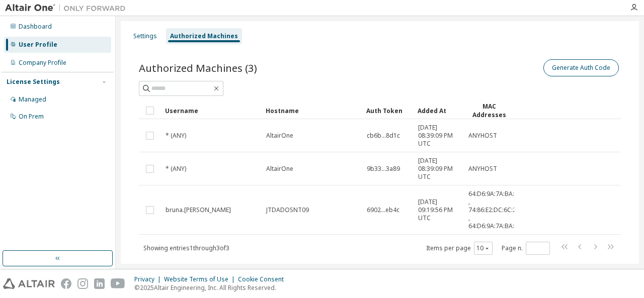 This screenshot has height=298, width=644. What do you see at coordinates (68, 8) in the screenshot?
I see `img: Altair One` at bounding box center [68, 8].